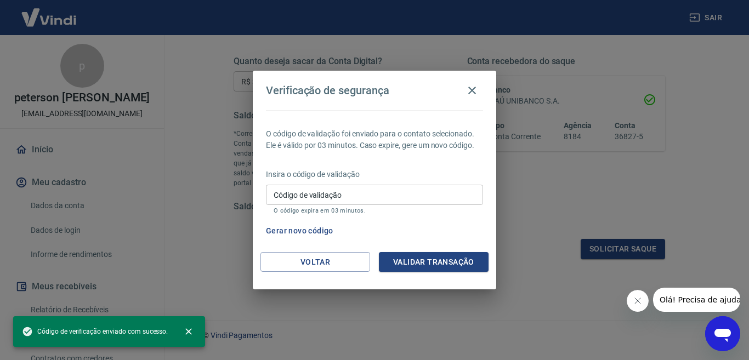  I want to click on p: O código expira em 03 minutos., so click(375, 211).